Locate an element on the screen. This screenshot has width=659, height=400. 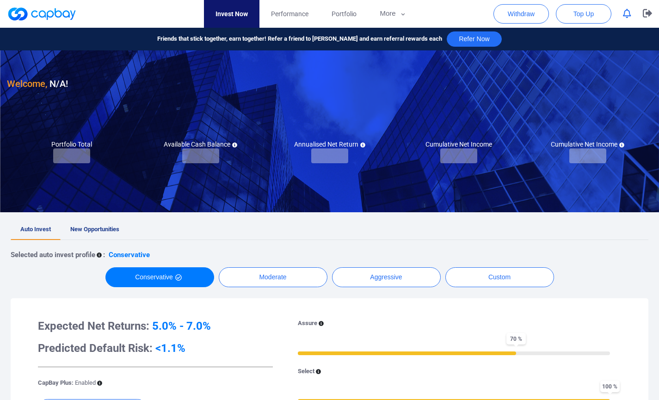
span: <1.1% is located at coordinates (170, 348).